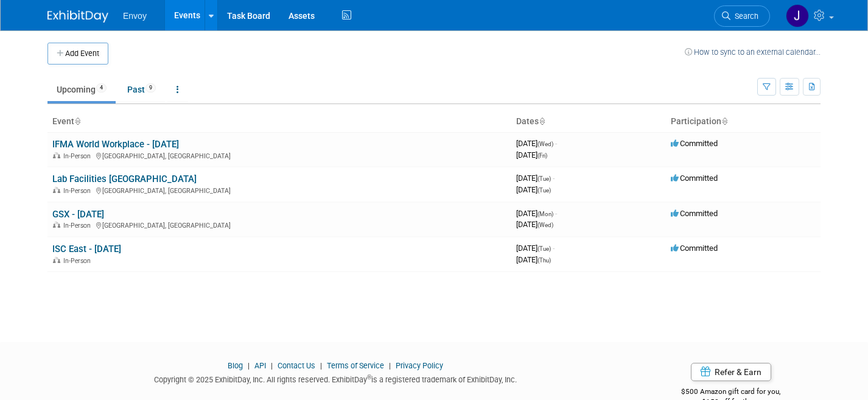 This screenshot has width=868, height=400. I want to click on div: Copyright © 2025 ExhibitDay, Inc. All rights reserved. ExhibitDay is a registered trademark of Ex..., so click(335, 378).